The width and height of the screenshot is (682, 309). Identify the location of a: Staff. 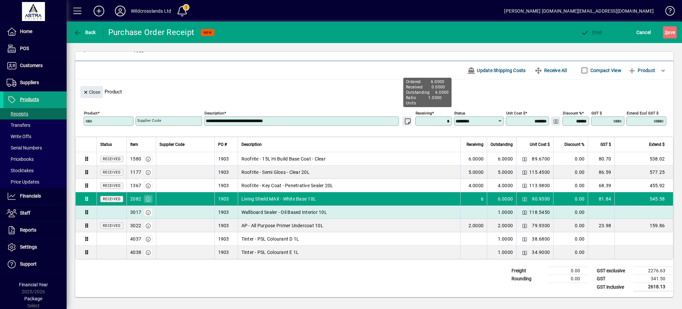
(35, 213).